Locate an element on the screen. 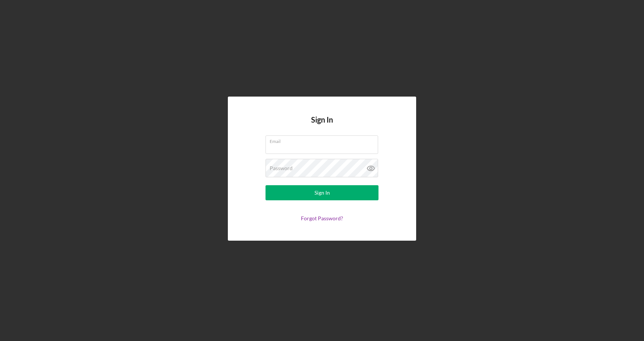 The height and width of the screenshot is (341, 644). button: Sign In is located at coordinates (322, 193).